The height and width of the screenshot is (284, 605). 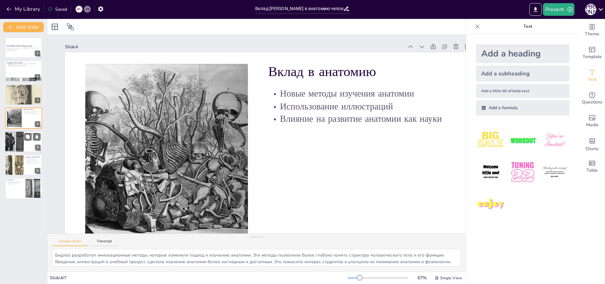 I want to click on div: Add a heading, so click(x=523, y=54).